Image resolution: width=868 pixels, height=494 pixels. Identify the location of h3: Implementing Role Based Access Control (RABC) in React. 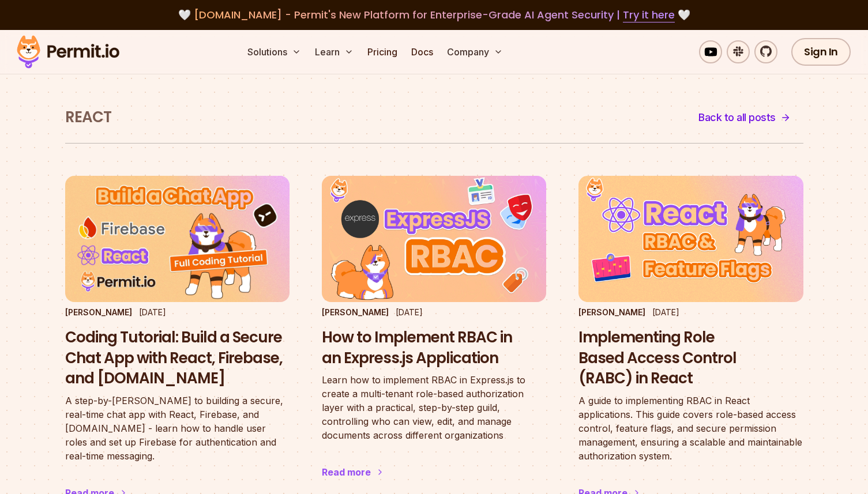
(690, 357).